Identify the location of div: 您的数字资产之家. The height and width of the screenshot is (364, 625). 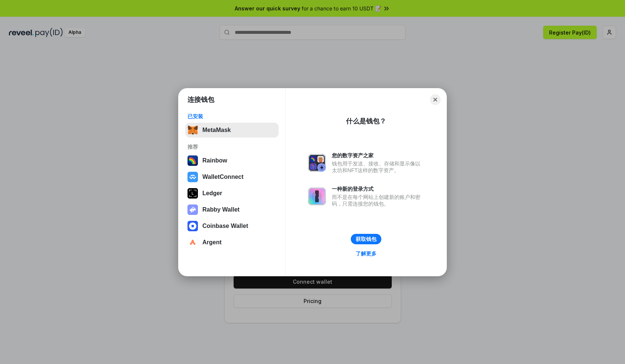
(378, 156).